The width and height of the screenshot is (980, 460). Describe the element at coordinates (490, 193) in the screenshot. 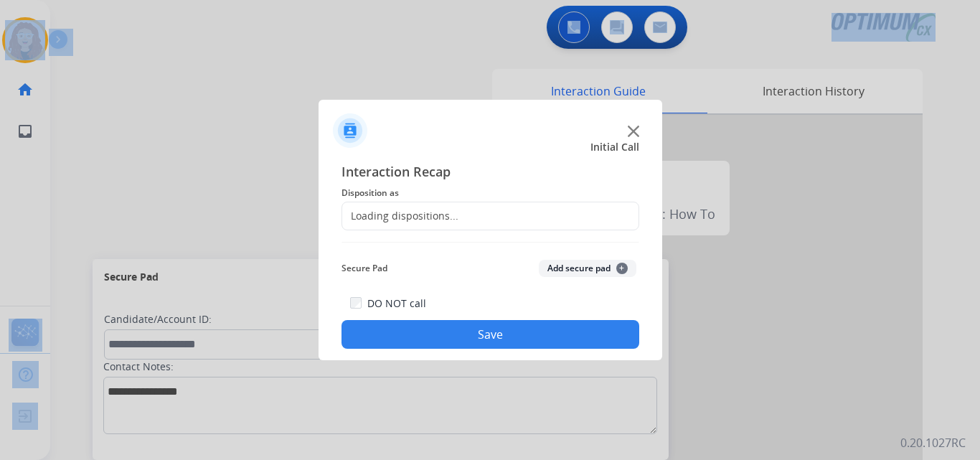

I see `span: Disposition as` at that location.